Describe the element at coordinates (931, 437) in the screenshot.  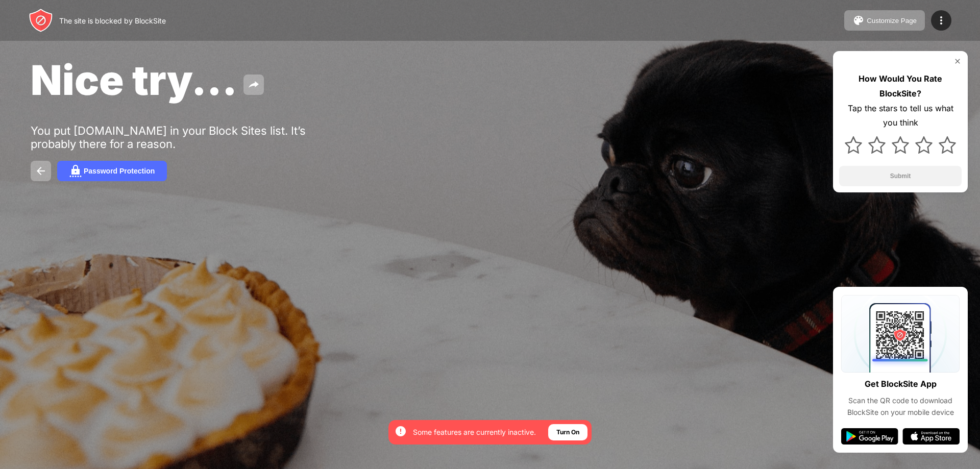
I see `img: app-store.svg` at that location.